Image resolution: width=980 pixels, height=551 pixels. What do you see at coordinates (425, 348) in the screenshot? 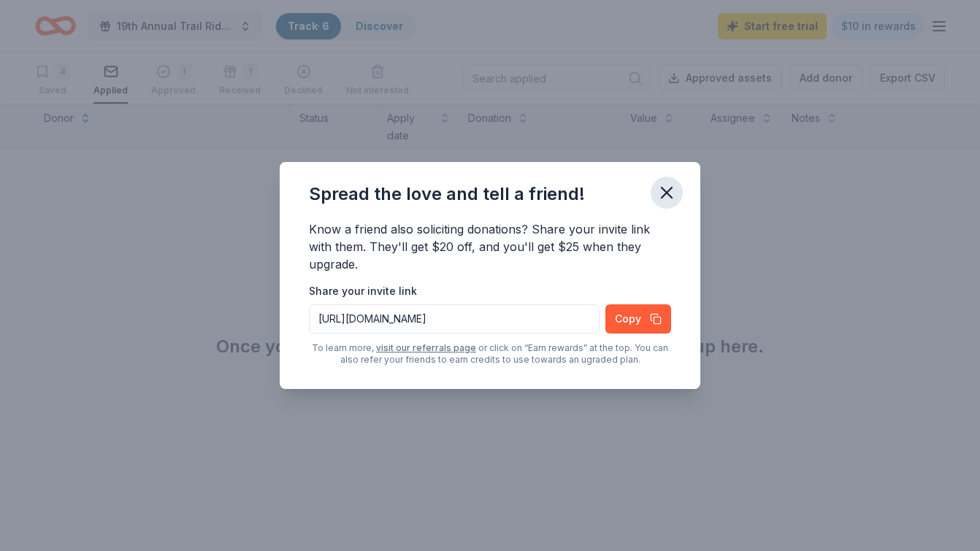
I see `a: visit our referrals page` at bounding box center [425, 348].